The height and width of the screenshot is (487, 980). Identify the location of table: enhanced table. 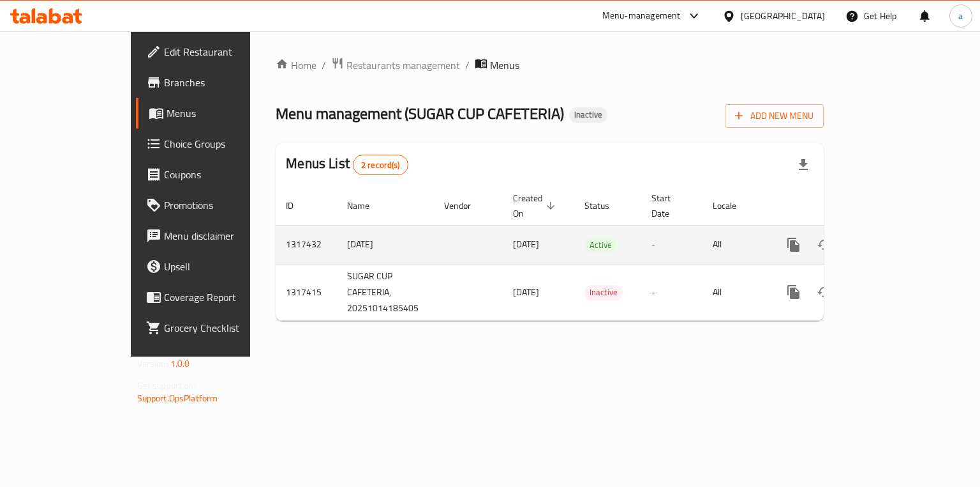
(593, 254).